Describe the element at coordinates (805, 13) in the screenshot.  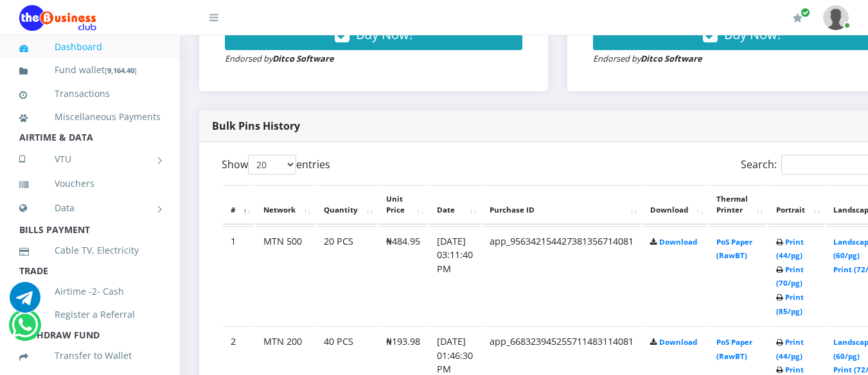
I see `span: Renew/Upgrade Subscription` at that location.